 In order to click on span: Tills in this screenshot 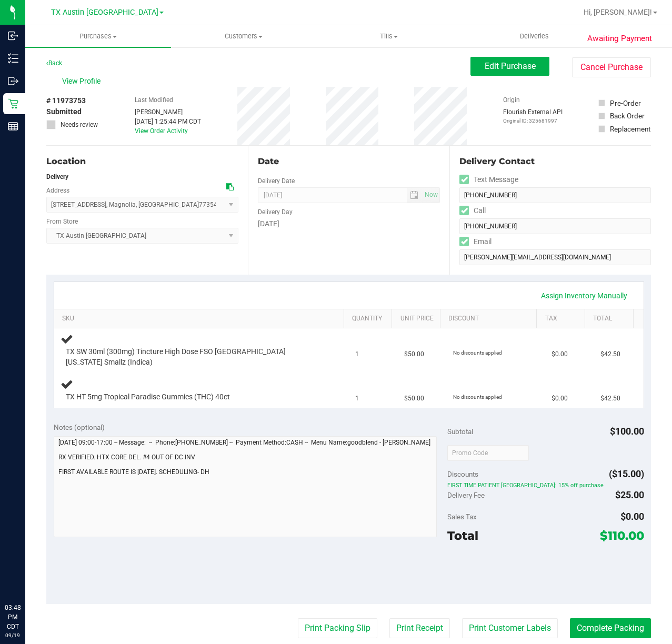, I will do `click(389, 36)`.